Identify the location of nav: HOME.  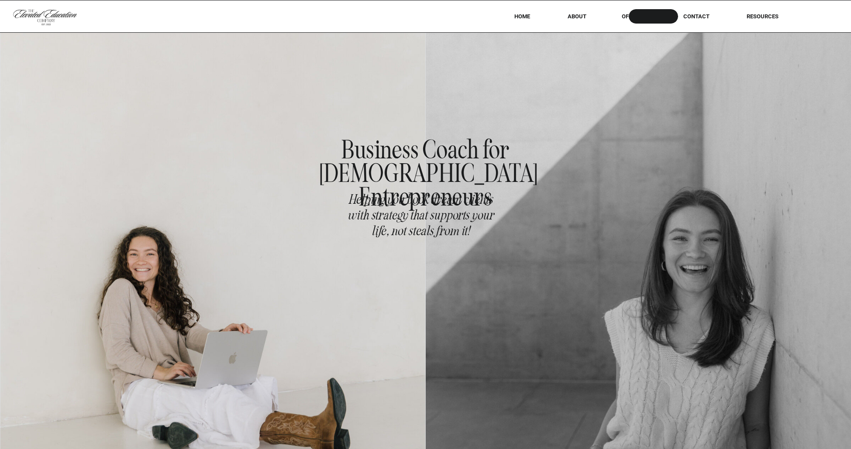
(522, 16).